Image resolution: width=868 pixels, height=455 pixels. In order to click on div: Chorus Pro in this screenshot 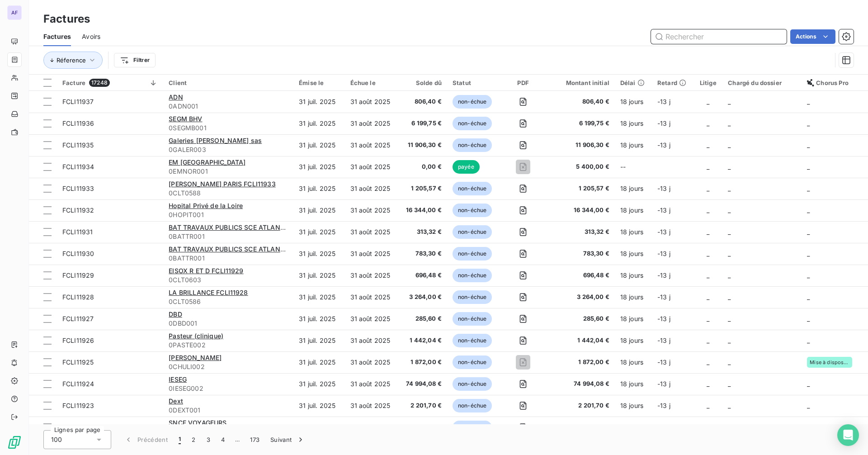, I will do `click(835, 83)`.